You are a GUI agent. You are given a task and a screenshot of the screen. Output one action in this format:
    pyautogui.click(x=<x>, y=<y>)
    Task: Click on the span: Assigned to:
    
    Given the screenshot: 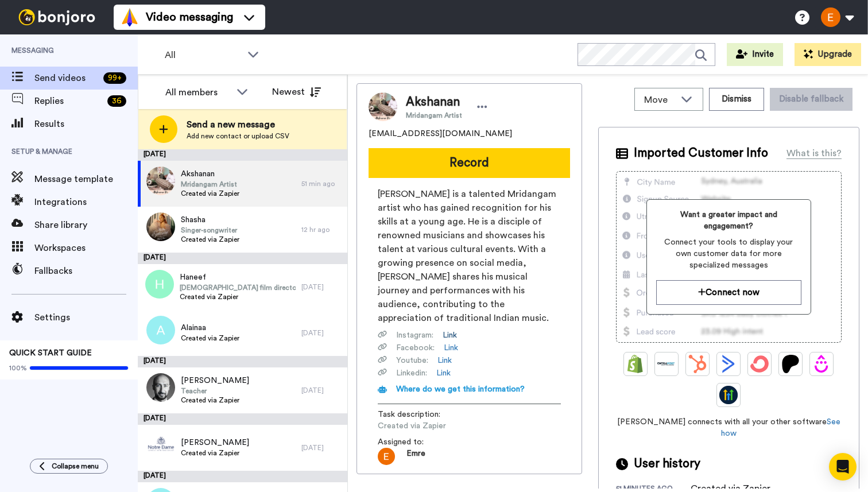 What is the action you would take?
    pyautogui.click(x=418, y=442)
    